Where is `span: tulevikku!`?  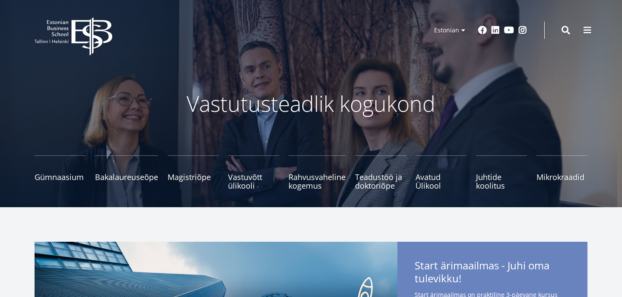
span: tulevikku! is located at coordinates (438, 279).